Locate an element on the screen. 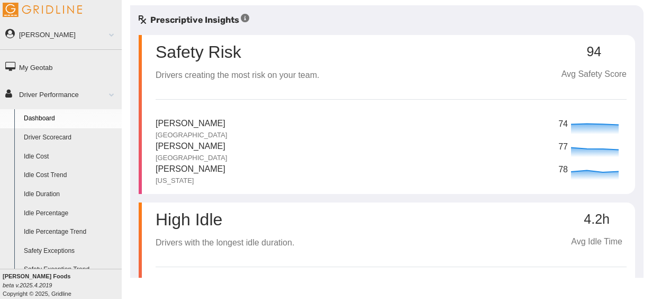  a: Idle Percentage is located at coordinates (70, 213).